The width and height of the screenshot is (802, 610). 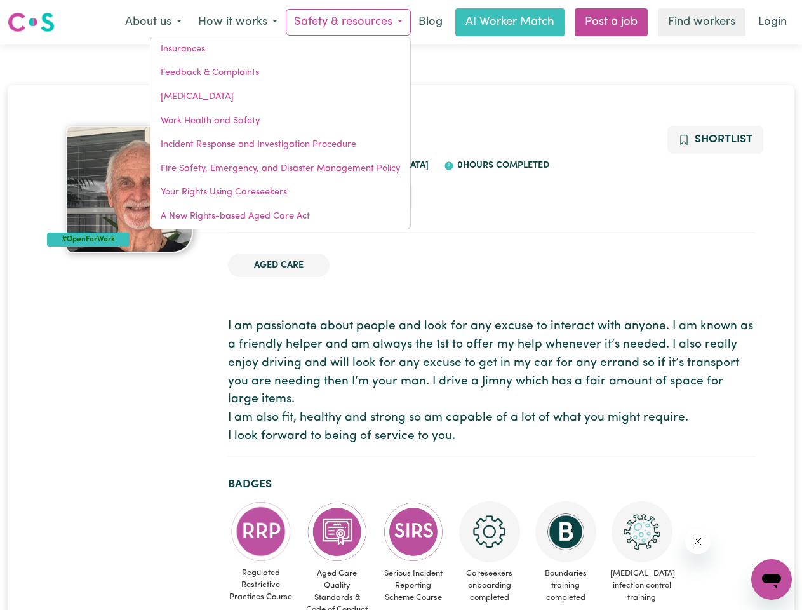 I want to click on a: Login, so click(x=772, y=22).